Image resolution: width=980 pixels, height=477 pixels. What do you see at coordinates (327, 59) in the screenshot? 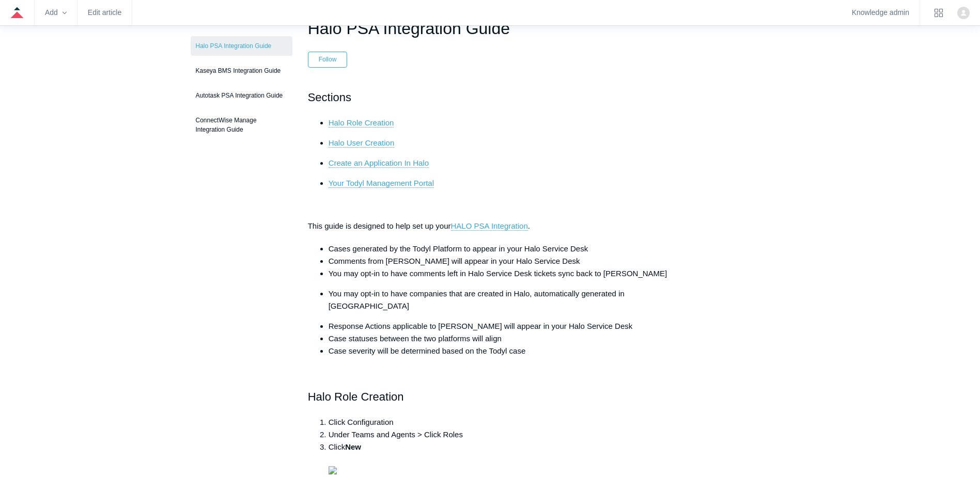
I see `button: Follow Article` at bounding box center [327, 59].